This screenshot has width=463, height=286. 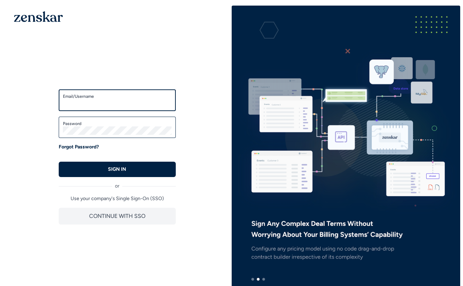 What do you see at coordinates (117, 169) in the screenshot?
I see `button: SIGN IN` at bounding box center [117, 169].